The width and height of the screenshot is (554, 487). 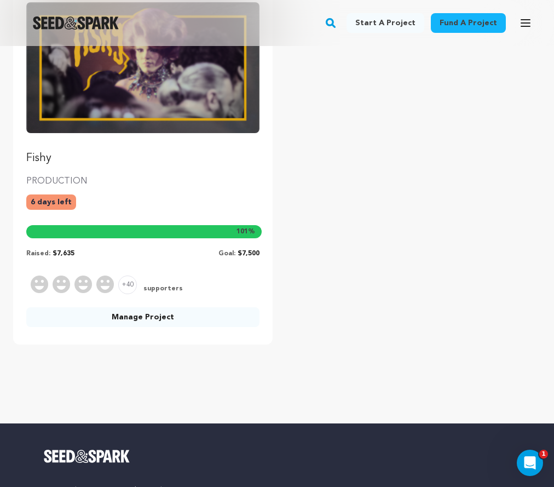 I want to click on img: Seed&Spark Logo Dark Mode, so click(x=76, y=23).